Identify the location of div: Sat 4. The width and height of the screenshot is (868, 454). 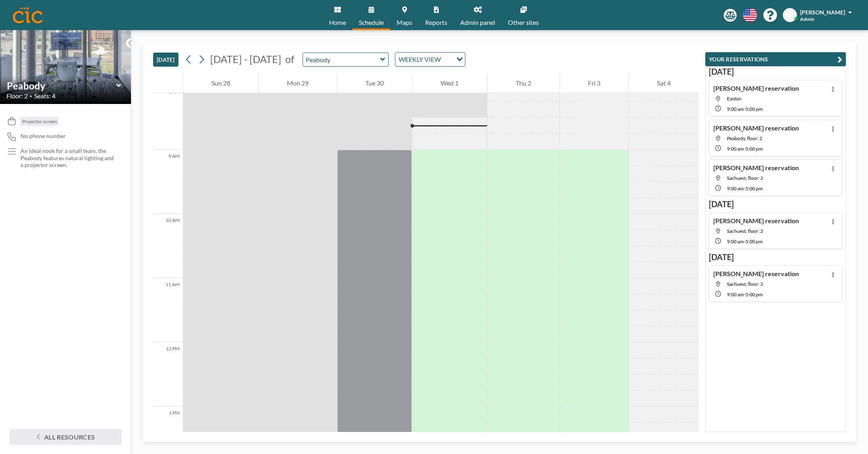
(664, 83).